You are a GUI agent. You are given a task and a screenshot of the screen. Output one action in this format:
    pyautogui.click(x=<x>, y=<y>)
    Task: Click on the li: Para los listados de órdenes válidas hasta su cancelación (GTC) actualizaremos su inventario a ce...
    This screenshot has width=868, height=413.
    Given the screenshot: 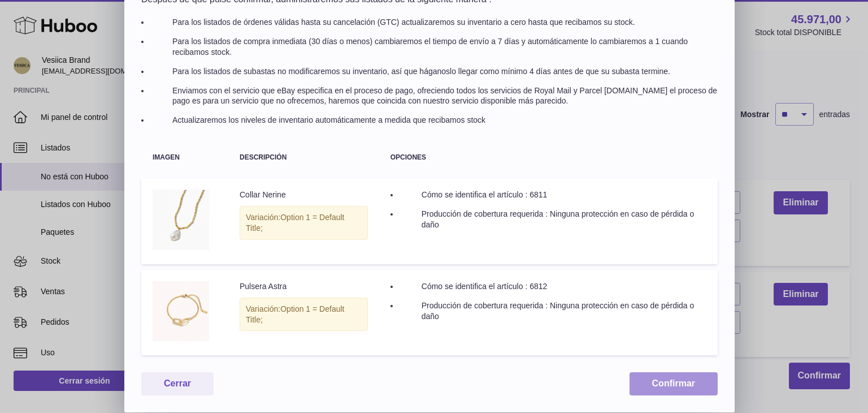 What is the action you would take?
    pyautogui.click(x=434, y=22)
    